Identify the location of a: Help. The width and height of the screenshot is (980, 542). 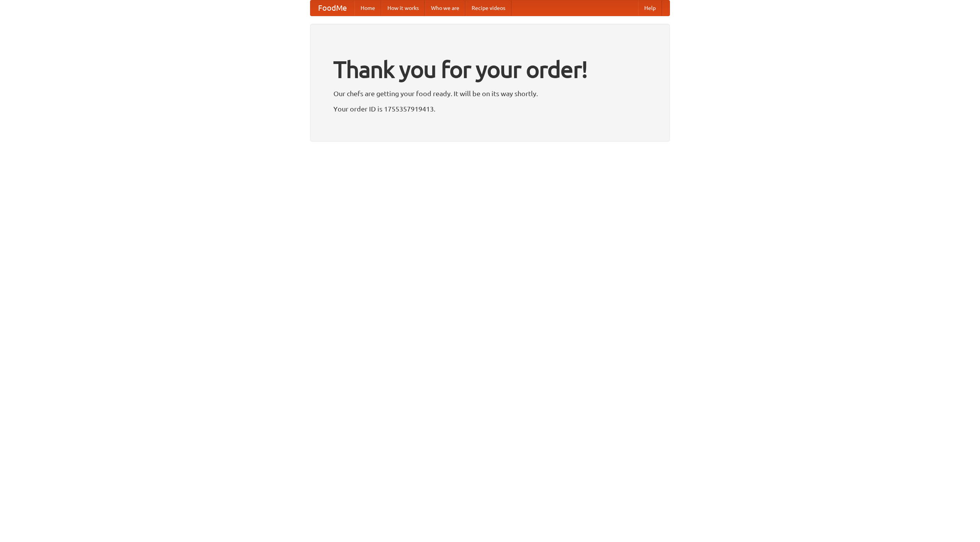
(650, 8).